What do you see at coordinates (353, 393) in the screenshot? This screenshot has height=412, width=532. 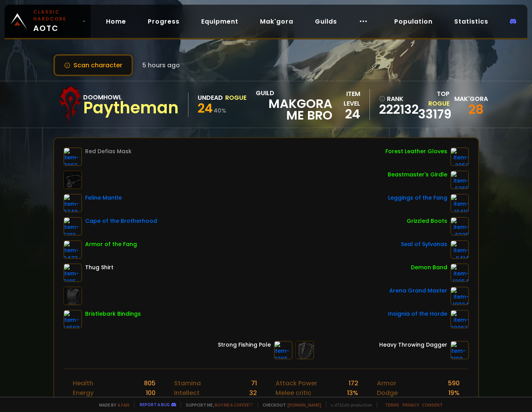 I see `div: 13 %` at bounding box center [353, 393].